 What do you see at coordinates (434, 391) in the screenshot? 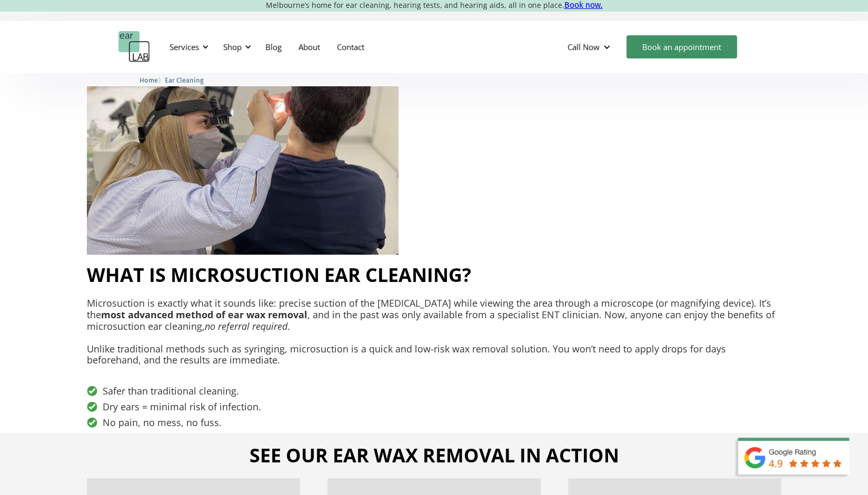
I see `div: Safer than traditional cleaning.` at bounding box center [434, 391].